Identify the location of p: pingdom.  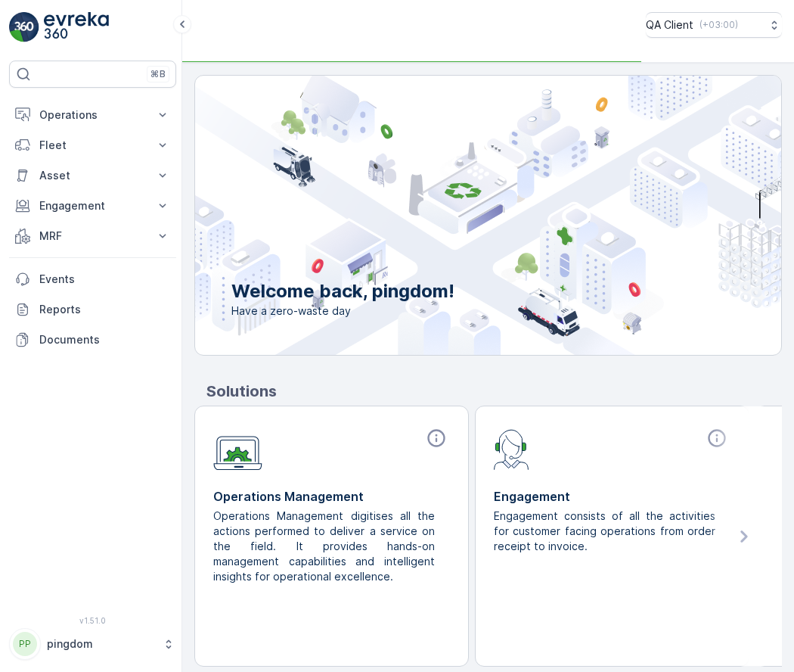
(101, 644).